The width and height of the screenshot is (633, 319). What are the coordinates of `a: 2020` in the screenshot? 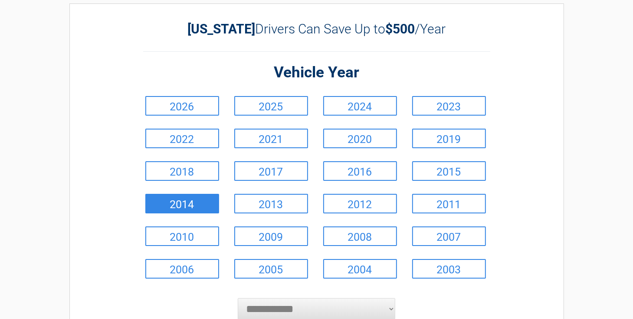 It's located at (360, 138).